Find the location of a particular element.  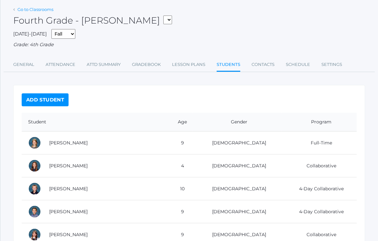

a: Go to Classrooms is located at coordinates (35, 9).